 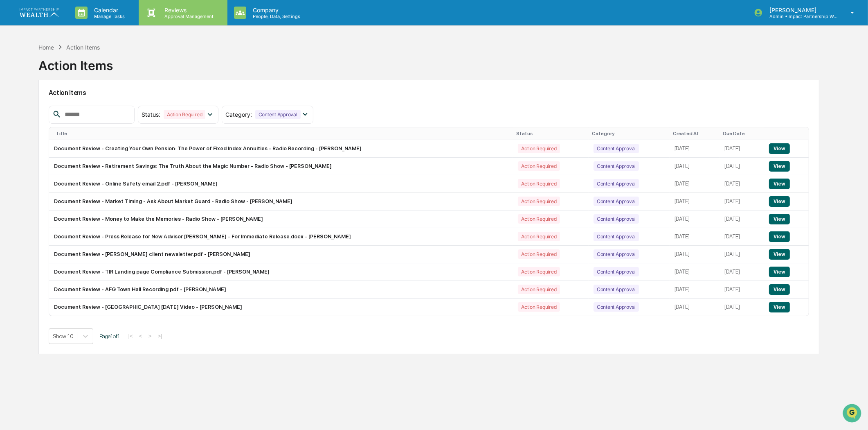 I want to click on p: Approval Management, so click(x=188, y=16).